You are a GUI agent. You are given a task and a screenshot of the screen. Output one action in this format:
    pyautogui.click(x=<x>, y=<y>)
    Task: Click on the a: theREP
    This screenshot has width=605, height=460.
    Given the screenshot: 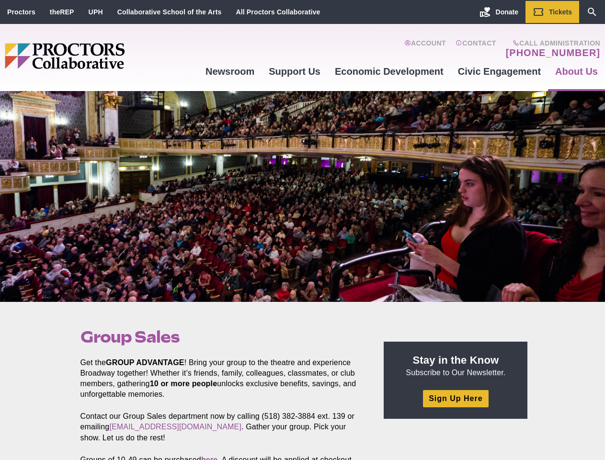 What is the action you would take?
    pyautogui.click(x=62, y=12)
    